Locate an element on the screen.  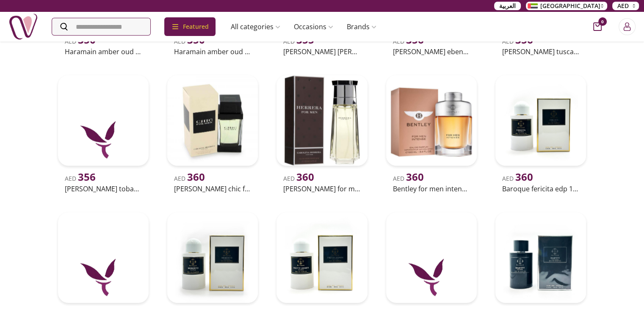
a: uae-gifts-BAROQUE FERICITA EDP 100MLAED 360Baroque fericita edp 100ml is located at coordinates (541, 134).